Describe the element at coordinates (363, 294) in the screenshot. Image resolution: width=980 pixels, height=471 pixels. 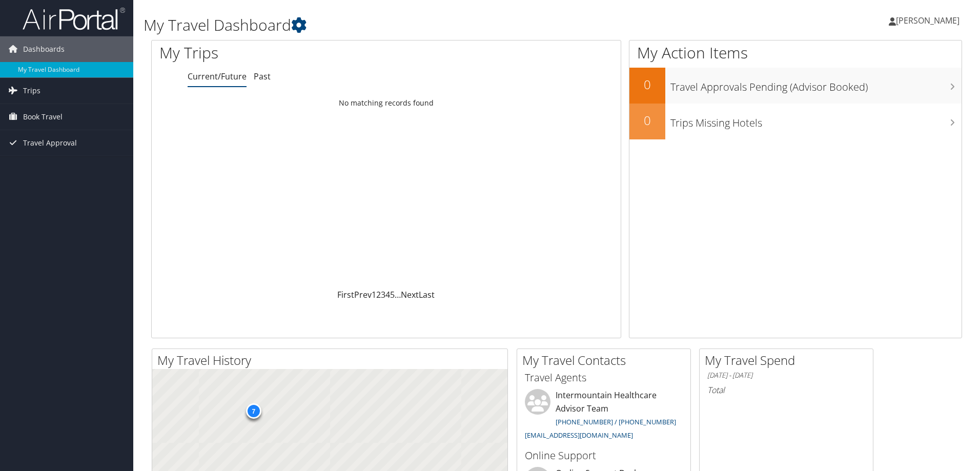
I see `a: Prev` at that location.